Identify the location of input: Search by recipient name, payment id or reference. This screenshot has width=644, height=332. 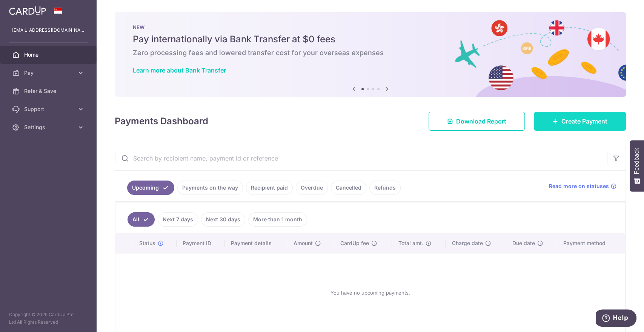
(361, 158).